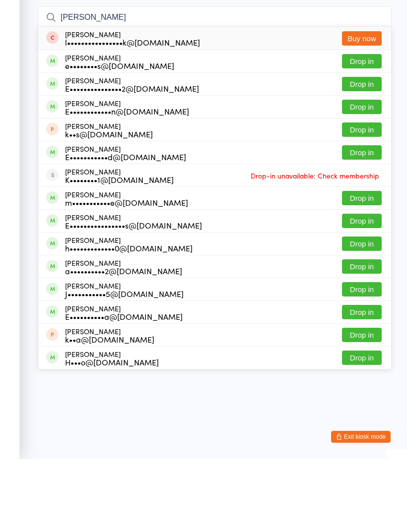 The image size is (407, 532). I want to click on span: Drop-in unavailable: Check membership, so click(315, 248).